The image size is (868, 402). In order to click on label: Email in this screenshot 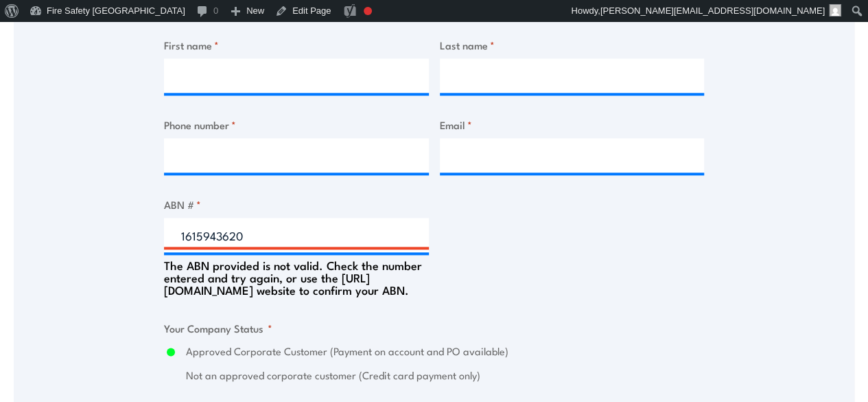, I will do `click(573, 125)`.